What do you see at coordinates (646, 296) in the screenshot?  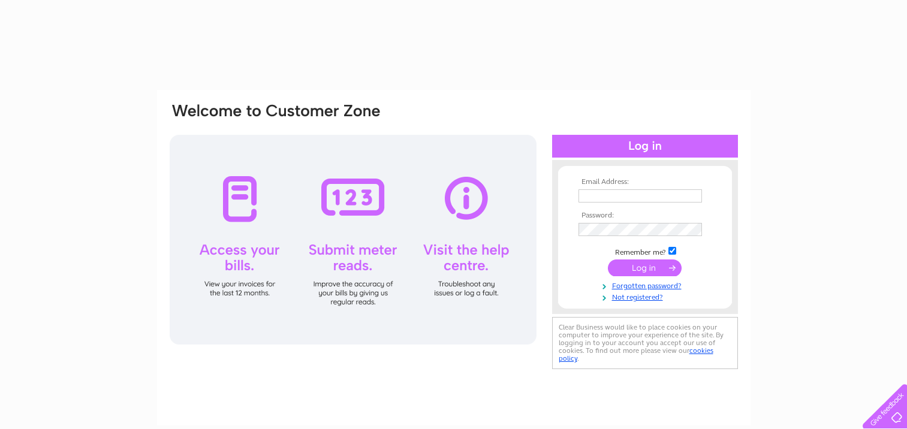 I see `a: Not registered?` at bounding box center [646, 296].